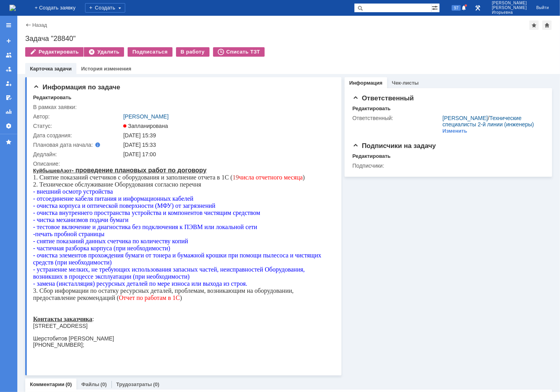  What do you see at coordinates (383, 98) in the screenshot?
I see `span: Ответственный` at bounding box center [383, 98].